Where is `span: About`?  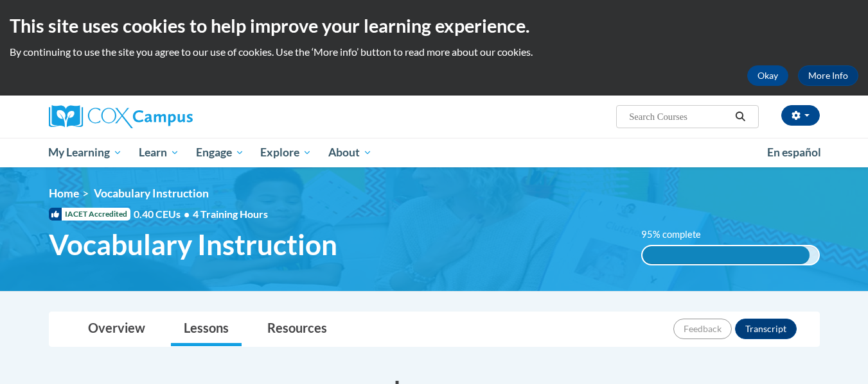
span: About is located at coordinates (350, 152).